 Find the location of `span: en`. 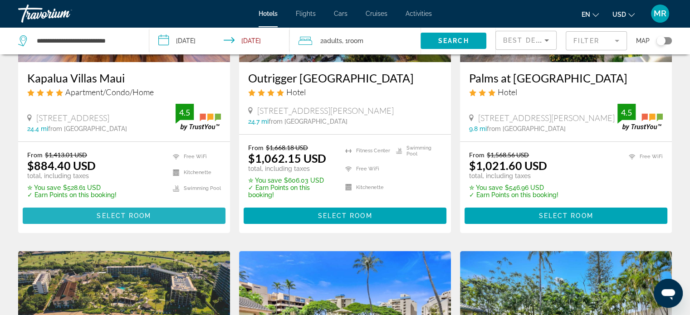

span: en is located at coordinates (585, 15).